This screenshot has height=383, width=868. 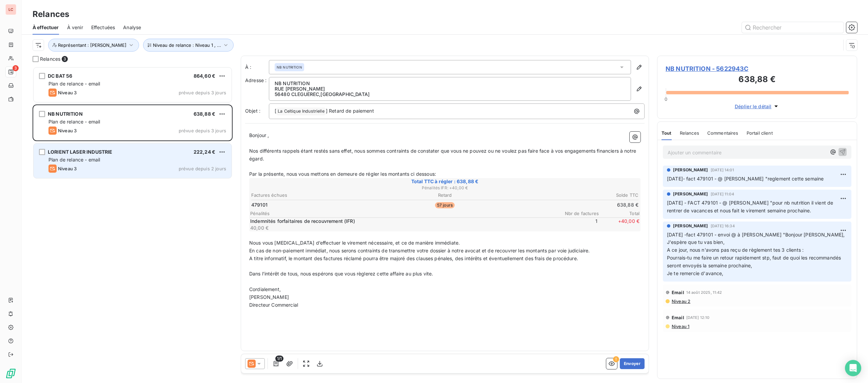 What do you see at coordinates (680, 302) in the screenshot?
I see `span: Niveau 2` at bounding box center [680, 302].